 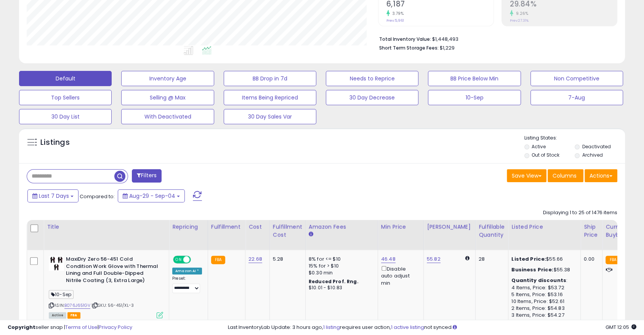 I want to click on div: Repricing, so click(x=188, y=227).